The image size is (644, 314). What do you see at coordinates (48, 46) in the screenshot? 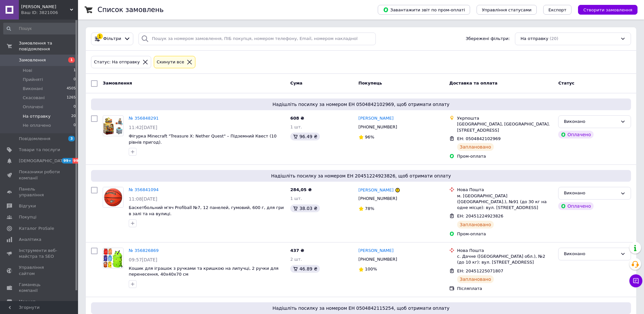
I see `span: Замовлення та повідомлення` at bounding box center [48, 46].